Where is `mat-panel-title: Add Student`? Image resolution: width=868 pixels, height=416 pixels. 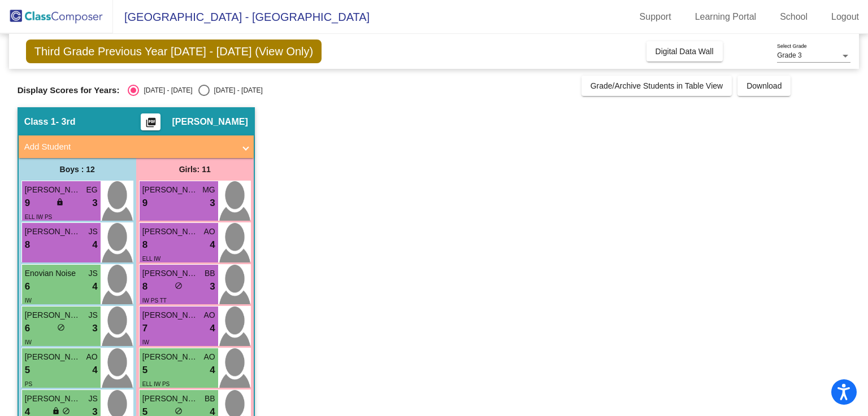 mat-panel-title: Add Student is located at coordinates (129, 147).